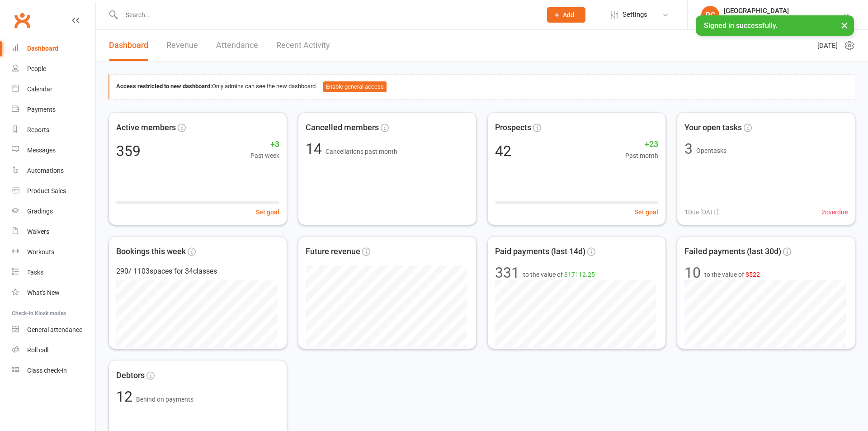  I want to click on a: Revenue, so click(182, 45).